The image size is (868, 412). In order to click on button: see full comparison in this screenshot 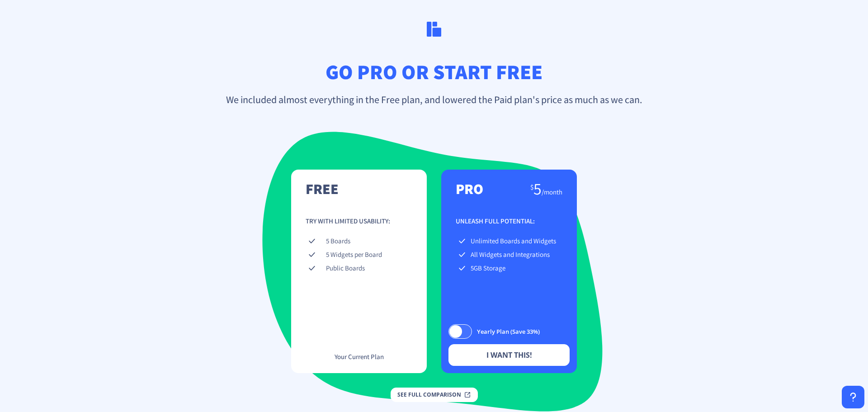, I will do `click(434, 395)`.